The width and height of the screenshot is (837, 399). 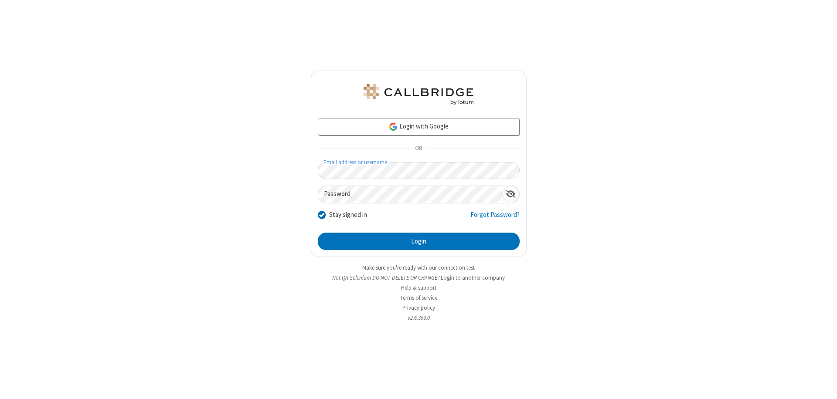 I want to click on button: Login to another company, so click(x=473, y=278).